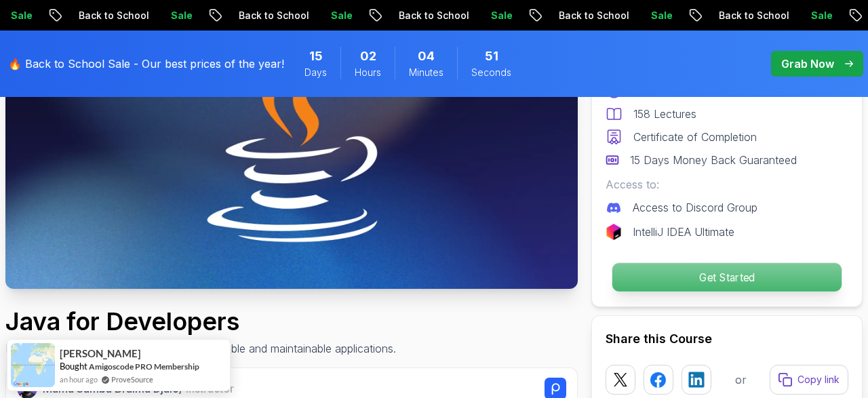 Image resolution: width=868 pixels, height=398 pixels. What do you see at coordinates (316, 56) in the screenshot?
I see `span: 15 Days` at bounding box center [316, 56].